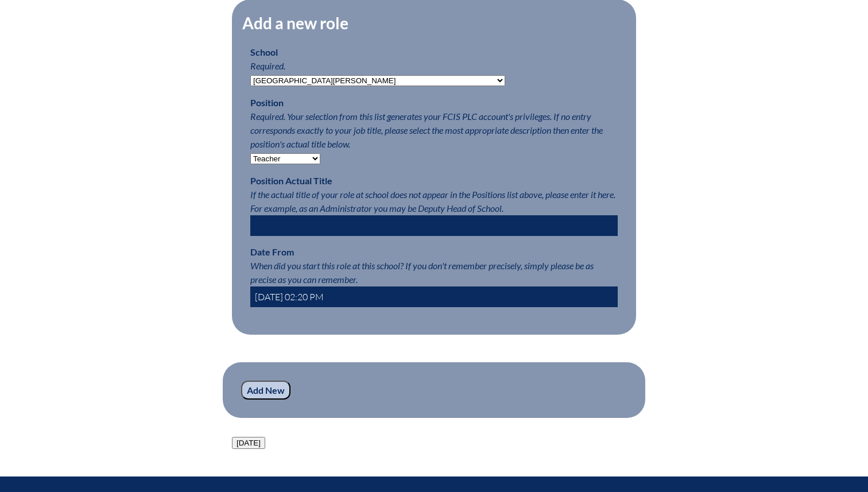 This screenshot has height=492, width=868. What do you see at coordinates (266, 391) in the screenshot?
I see `input: Add New` at bounding box center [266, 391].